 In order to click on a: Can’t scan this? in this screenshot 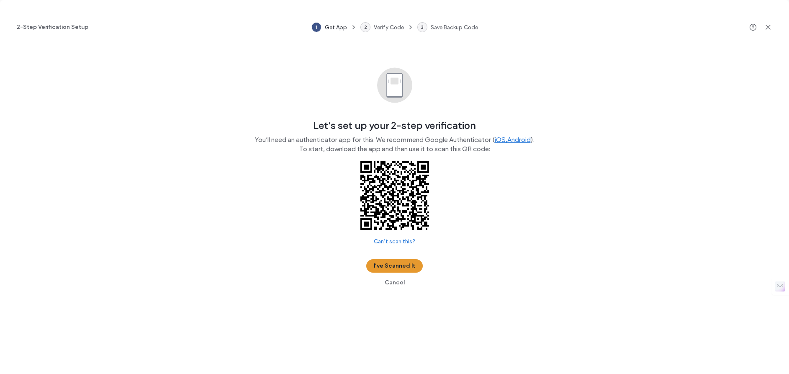, I will do `click(394, 242)`.